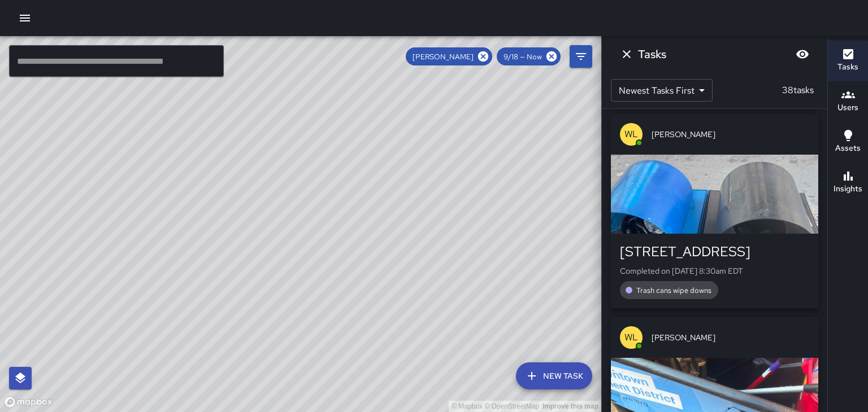 Image resolution: width=868 pixels, height=412 pixels. I want to click on h6: Insights, so click(848, 189).